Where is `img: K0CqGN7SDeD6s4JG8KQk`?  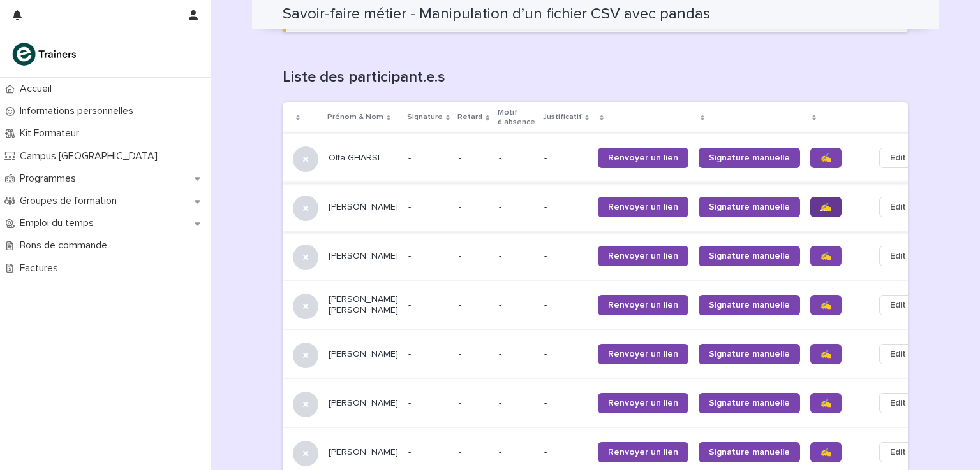
img: K0CqGN7SDeD6s4JG8KQk is located at coordinates (45, 54).